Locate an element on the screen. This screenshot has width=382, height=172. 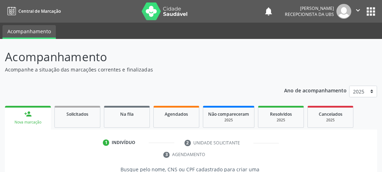
span: Cancelados is located at coordinates (331, 114).